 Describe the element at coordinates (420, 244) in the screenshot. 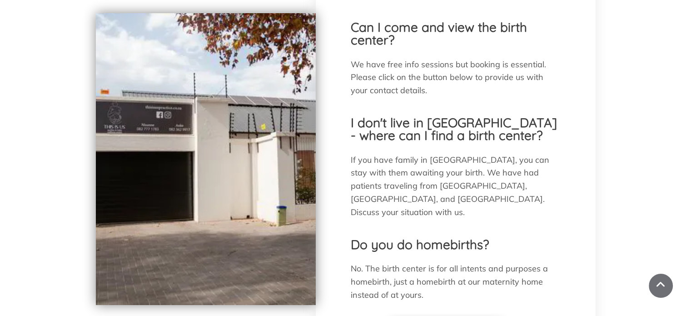

I see `span: Do you do homebirths?` at that location.